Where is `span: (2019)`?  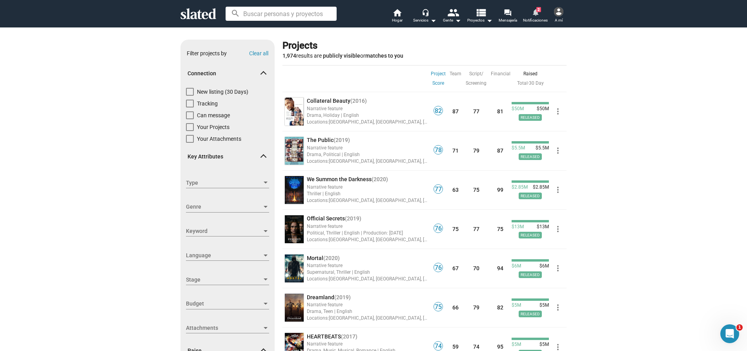
span: (2019) is located at coordinates (343, 297).